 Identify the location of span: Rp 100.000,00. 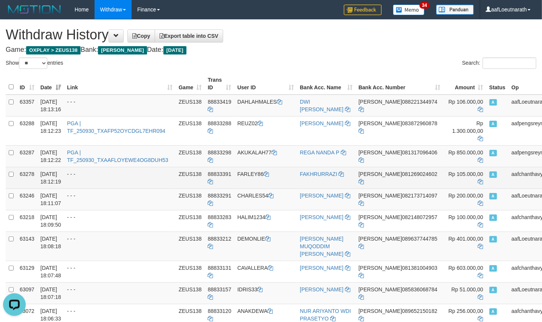
(466, 217).